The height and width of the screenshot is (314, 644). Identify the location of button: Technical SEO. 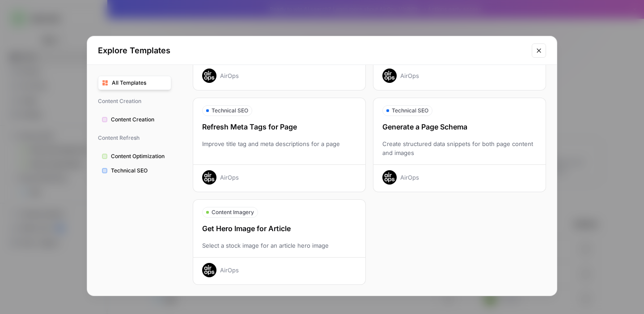
(134, 171).